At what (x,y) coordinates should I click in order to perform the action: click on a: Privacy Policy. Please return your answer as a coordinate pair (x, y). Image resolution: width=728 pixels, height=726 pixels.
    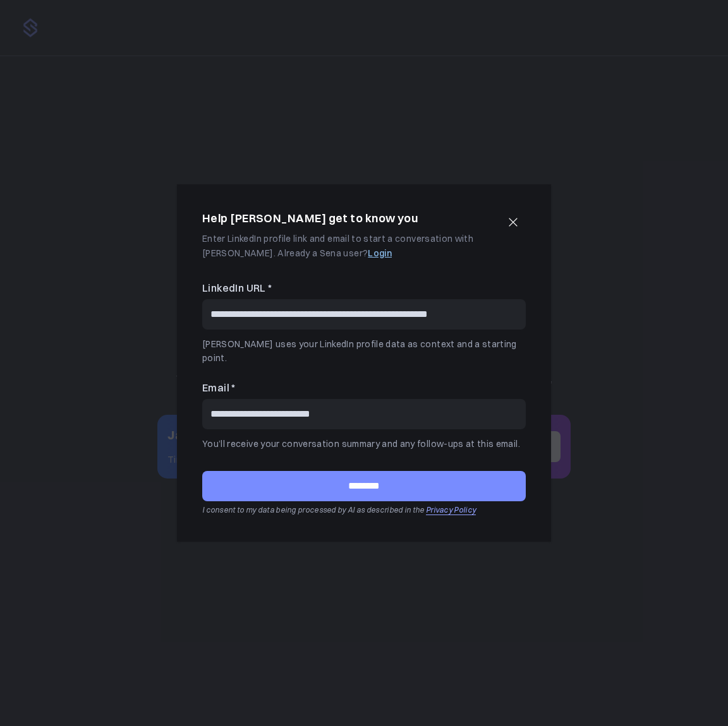
    Looking at the image, I should click on (451, 510).